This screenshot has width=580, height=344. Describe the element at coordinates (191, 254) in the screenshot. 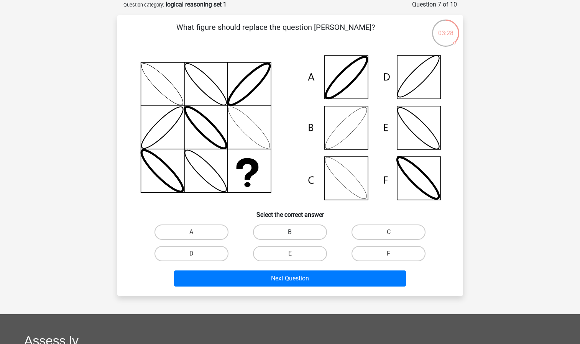

I see `label: D` at that location.